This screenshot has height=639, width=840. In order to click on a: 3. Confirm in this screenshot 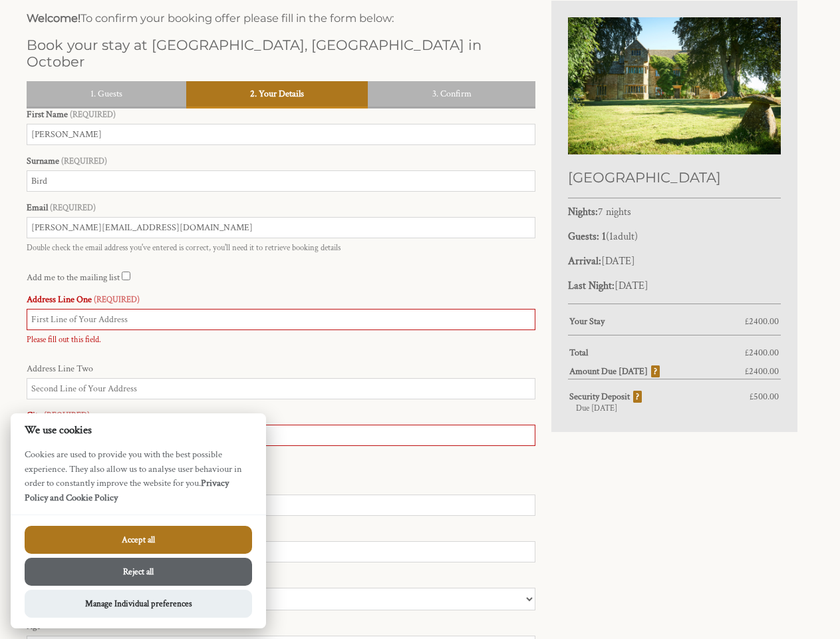, I will do `click(451, 94)`.